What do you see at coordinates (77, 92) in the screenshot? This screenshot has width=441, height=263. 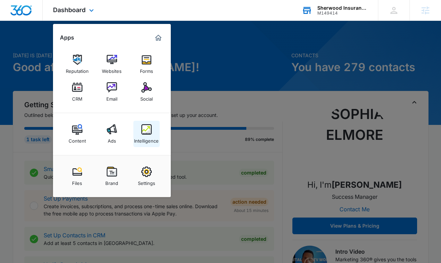 I see `a: CRM` at bounding box center [77, 92].